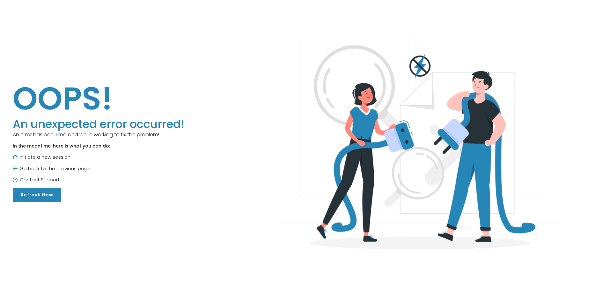 This screenshot has width=596, height=296. Describe the element at coordinates (99, 157) in the screenshot. I see `p: Initiate a new session.` at that location.